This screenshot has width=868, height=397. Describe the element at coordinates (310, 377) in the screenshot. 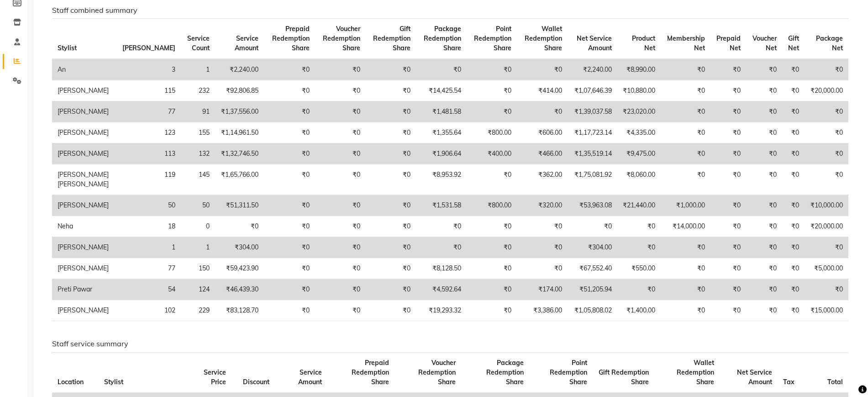

I see `span: Service Amount` at that location.